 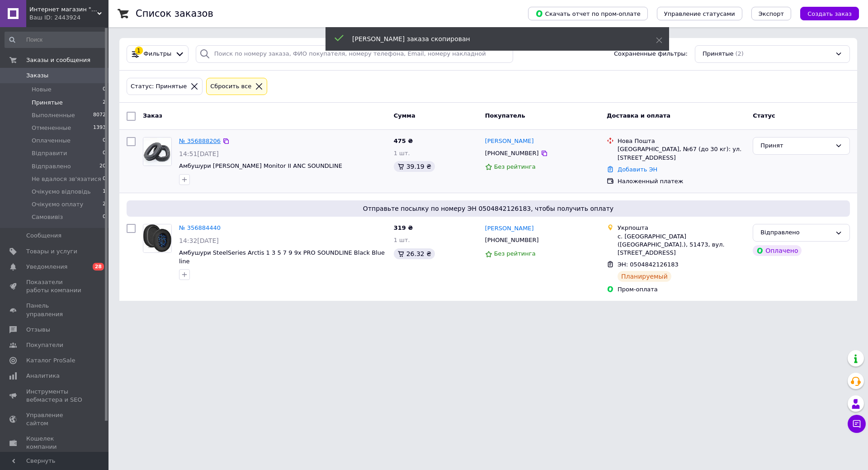 I want to click on span: Отзывы, so click(x=38, y=330).